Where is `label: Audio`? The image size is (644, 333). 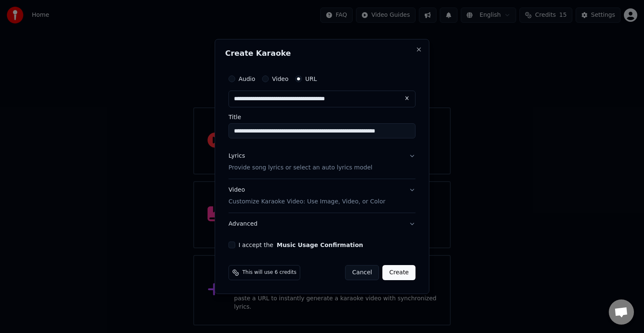
label: Audio is located at coordinates (247, 79).